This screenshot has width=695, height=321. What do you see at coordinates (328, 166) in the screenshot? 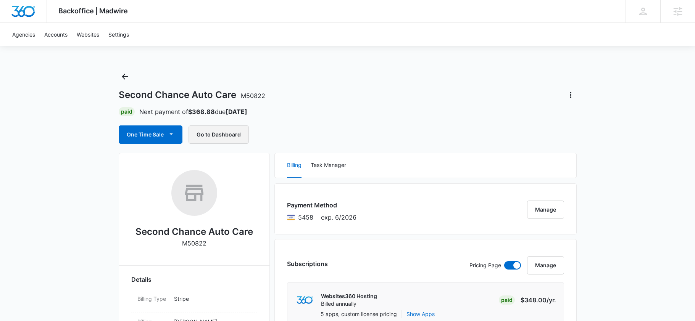
I see `button: Task Manager` at bounding box center [328, 166].